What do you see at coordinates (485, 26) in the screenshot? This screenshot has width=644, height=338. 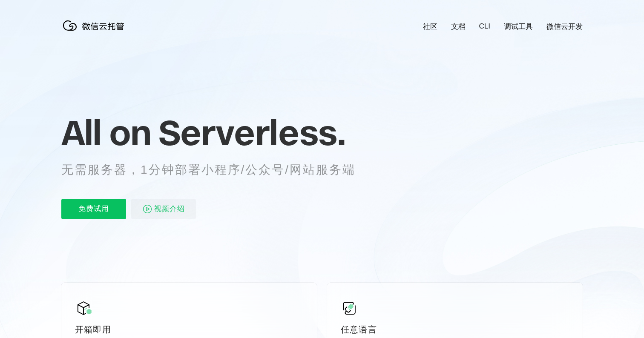 I see `a: CLI` at bounding box center [485, 26].